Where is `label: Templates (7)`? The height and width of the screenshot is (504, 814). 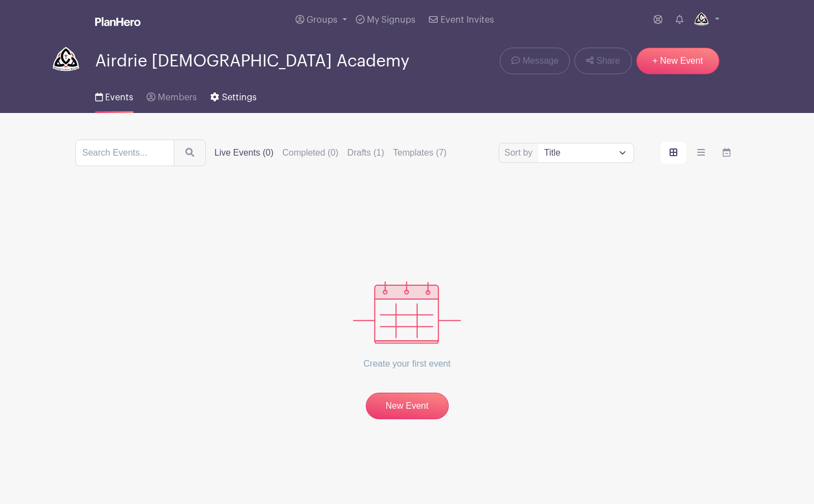
label: Templates (7) is located at coordinates (419, 153).